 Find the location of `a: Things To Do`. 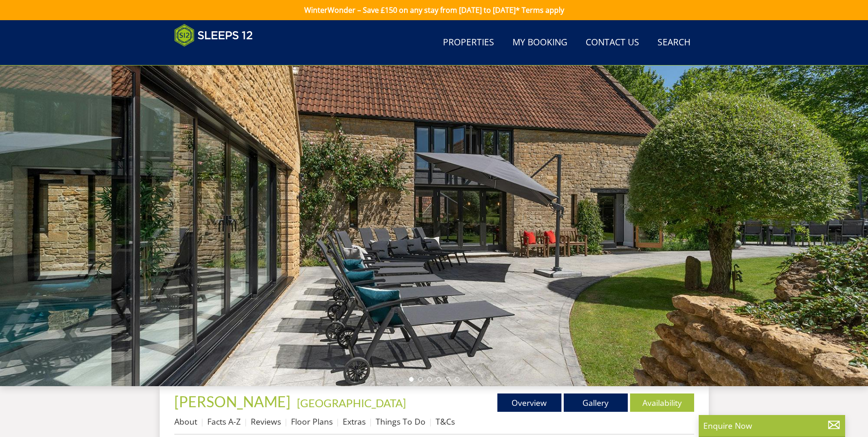

a: Things To Do is located at coordinates (400, 421).